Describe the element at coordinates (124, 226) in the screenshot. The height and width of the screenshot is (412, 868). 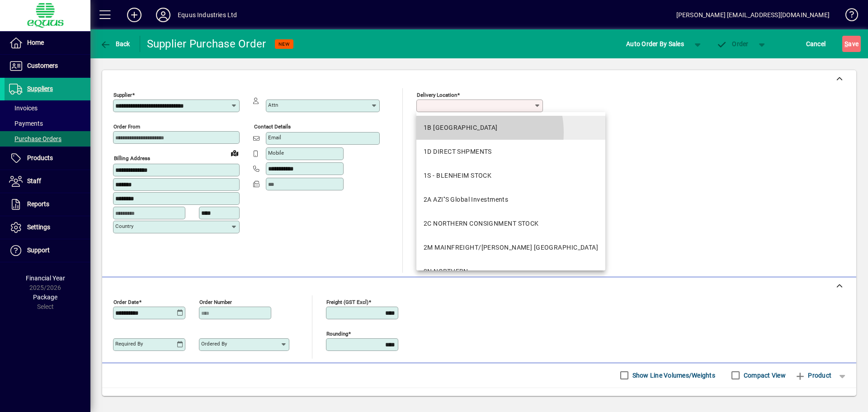
I see `mat-label: Country` at that location.